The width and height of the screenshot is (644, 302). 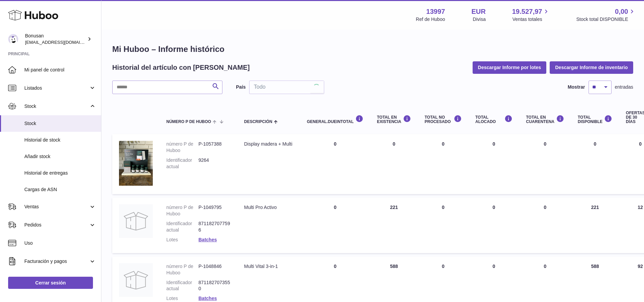 What do you see at coordinates (372, 49) in the screenshot?
I see `h1: Mi Huboo – Informe histórico` at bounding box center [372, 49].